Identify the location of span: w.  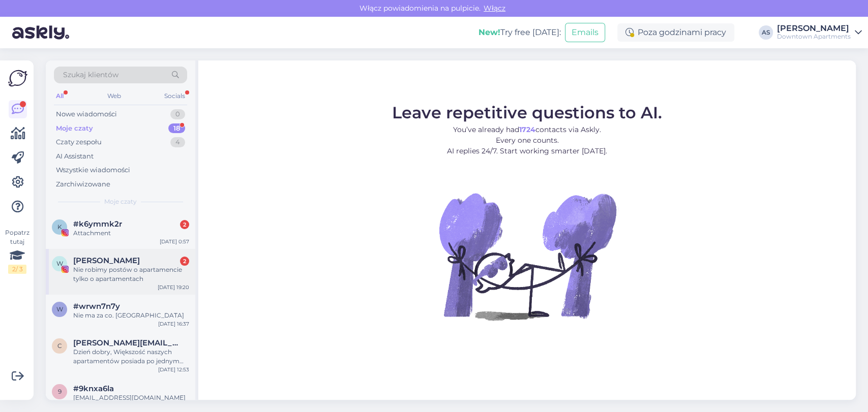
(59, 309).